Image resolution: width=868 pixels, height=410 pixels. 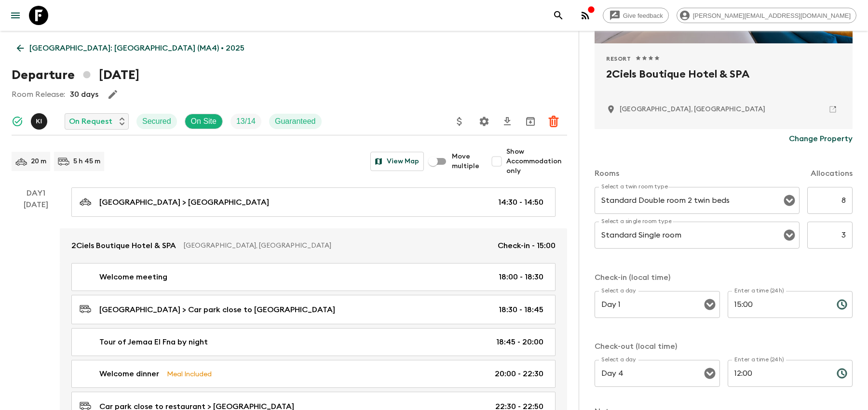 What do you see at coordinates (723, 347) in the screenshot?
I see `p: Check-out (local time)` at bounding box center [723, 347].